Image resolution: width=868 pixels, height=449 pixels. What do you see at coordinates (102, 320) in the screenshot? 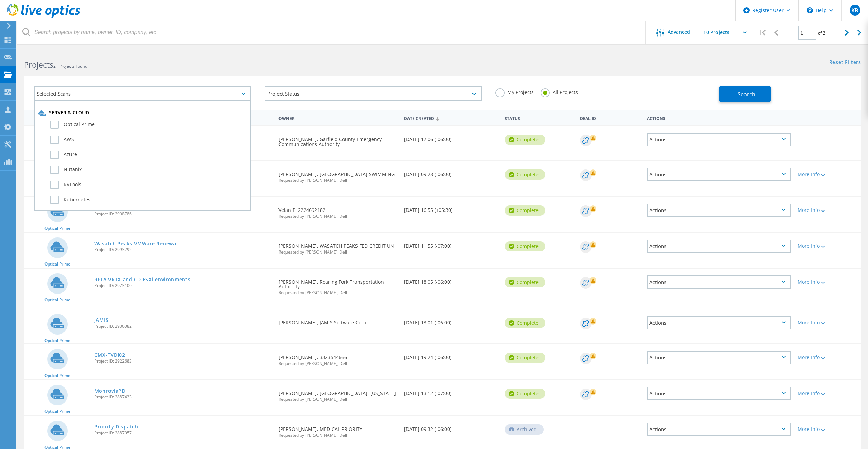
I see `a: JAMIS` at bounding box center [102, 320].